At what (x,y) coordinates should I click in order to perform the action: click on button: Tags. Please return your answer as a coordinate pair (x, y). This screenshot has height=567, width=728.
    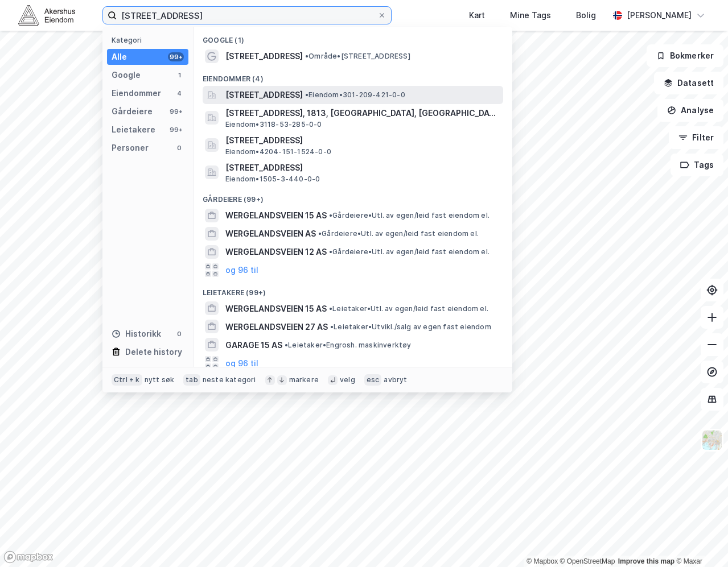
    Looking at the image, I should click on (697, 165).